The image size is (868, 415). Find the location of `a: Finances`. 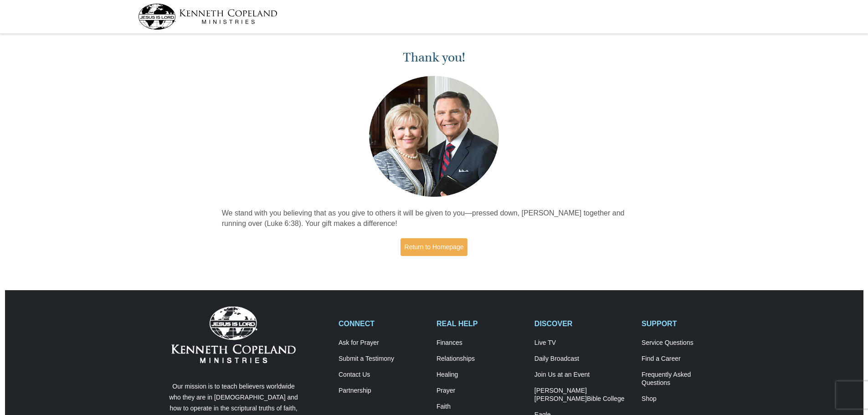

a: Finances is located at coordinates (481, 343).